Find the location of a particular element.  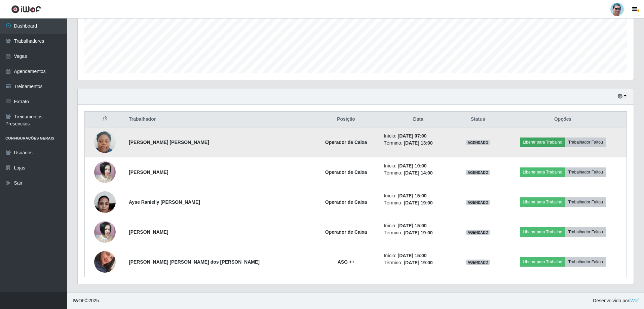

th: Status is located at coordinates (477, 119).